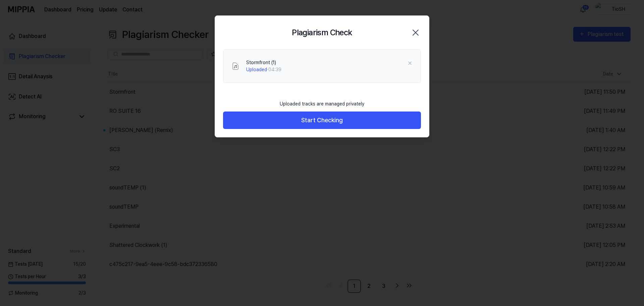  Describe the element at coordinates (235, 66) in the screenshot. I see `img: File Select` at that location.